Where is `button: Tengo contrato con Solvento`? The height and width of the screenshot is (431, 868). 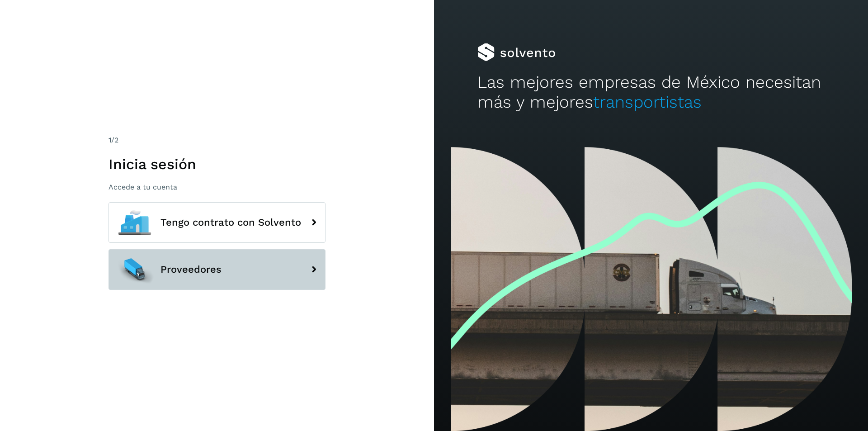
button: Tengo contrato con Solvento is located at coordinates (217, 223).